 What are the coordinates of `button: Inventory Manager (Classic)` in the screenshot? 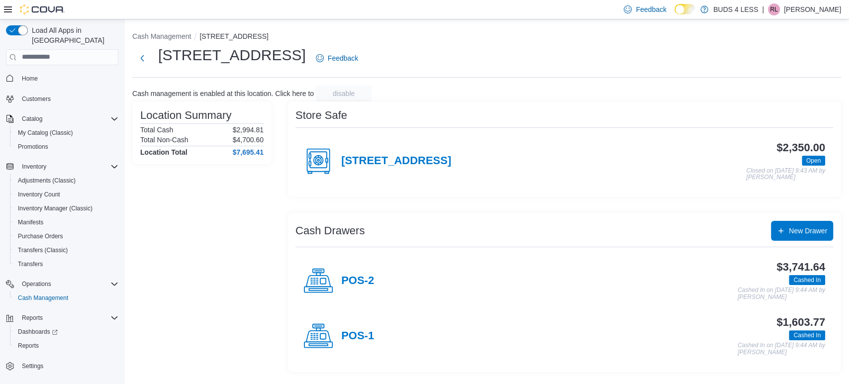 It's located at (66, 208).